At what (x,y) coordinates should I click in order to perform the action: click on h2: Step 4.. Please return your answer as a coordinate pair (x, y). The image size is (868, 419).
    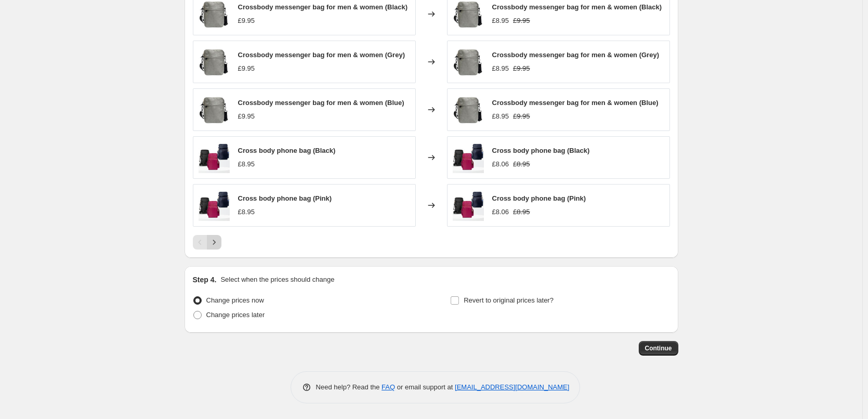
    Looking at the image, I should click on (204, 280).